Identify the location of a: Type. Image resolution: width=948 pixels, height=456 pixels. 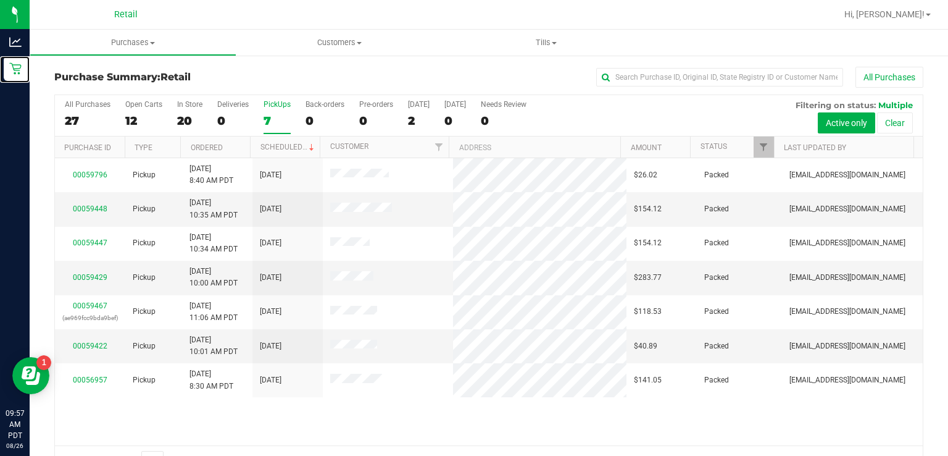
(143, 148).